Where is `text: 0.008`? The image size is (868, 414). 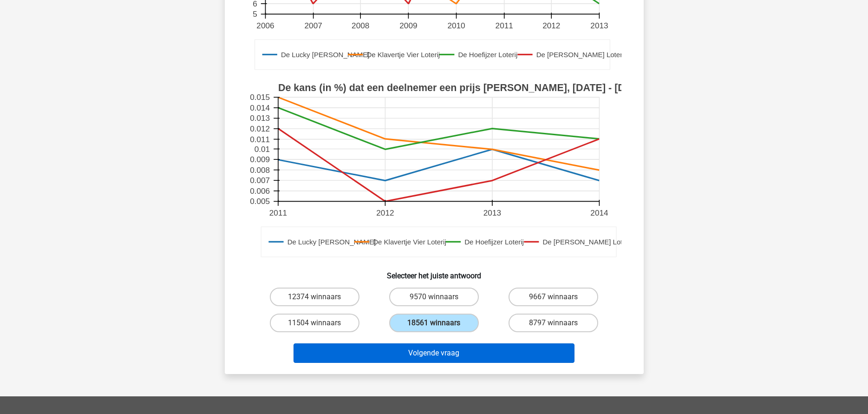
text: 0.008 is located at coordinates (259, 170).